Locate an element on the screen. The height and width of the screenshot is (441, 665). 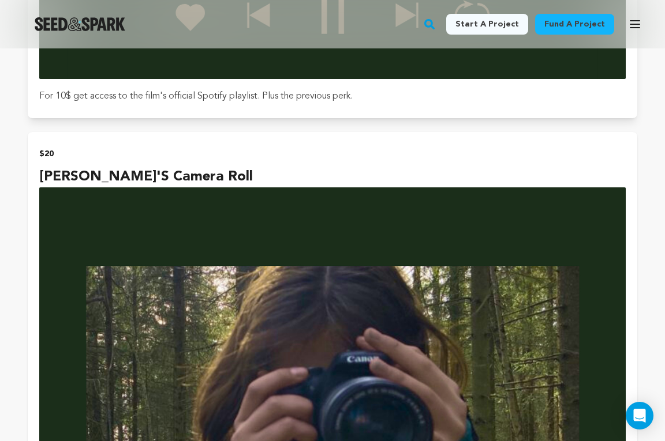
div: Open Intercom Messenger is located at coordinates (639, 416).